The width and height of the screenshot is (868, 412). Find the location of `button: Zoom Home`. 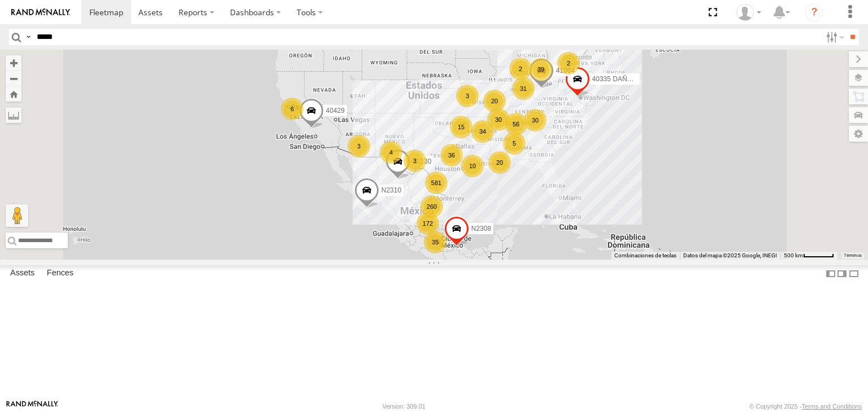

button: Zoom Home is located at coordinates (13, 94).